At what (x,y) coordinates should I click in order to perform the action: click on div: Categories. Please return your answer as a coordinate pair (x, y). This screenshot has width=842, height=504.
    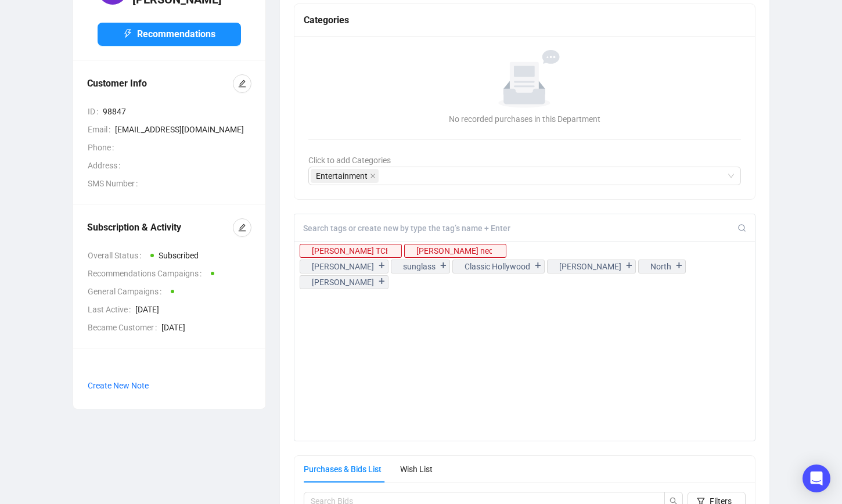
    Looking at the image, I should click on (525, 20).